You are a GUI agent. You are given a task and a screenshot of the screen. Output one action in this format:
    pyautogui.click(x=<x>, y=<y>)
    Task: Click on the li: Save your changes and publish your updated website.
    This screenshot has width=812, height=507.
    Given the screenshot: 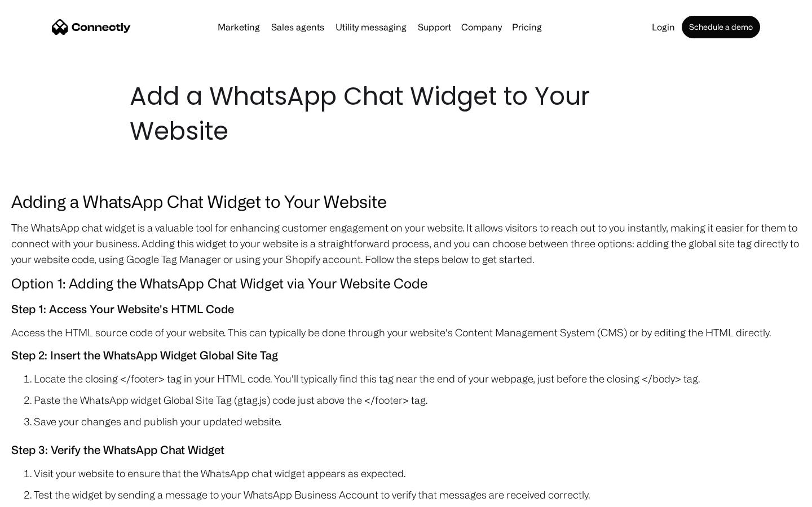 What is the action you would take?
    pyautogui.click(x=418, y=421)
    